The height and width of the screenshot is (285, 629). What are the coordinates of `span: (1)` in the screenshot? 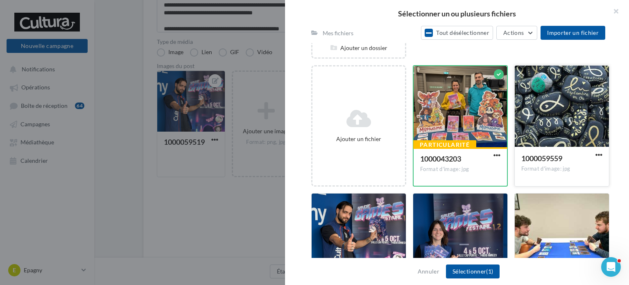 It's located at (490, 271).